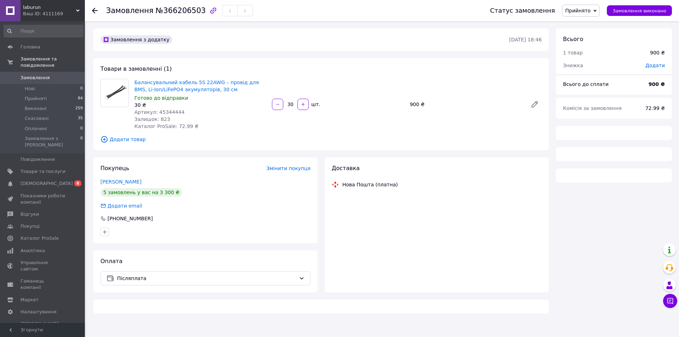 The image size is (679, 337). What do you see at coordinates (321, 139) in the screenshot?
I see `span: Додати товар` at bounding box center [321, 139].